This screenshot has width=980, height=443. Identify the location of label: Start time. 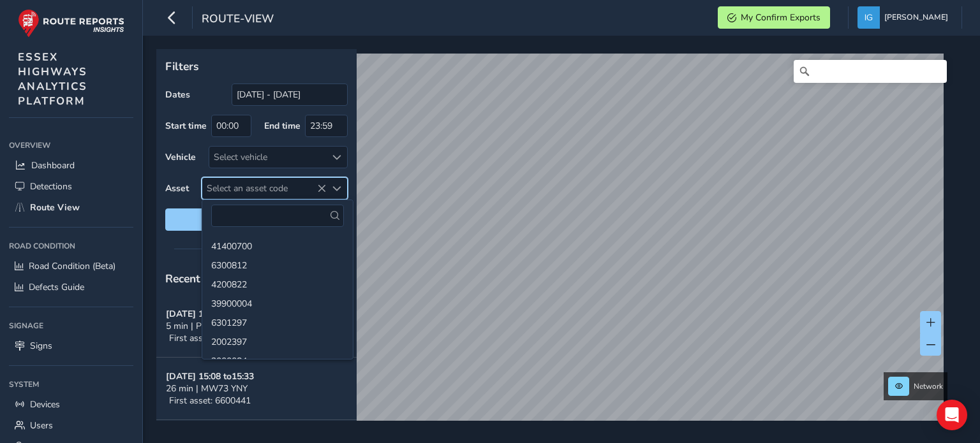
(186, 126).